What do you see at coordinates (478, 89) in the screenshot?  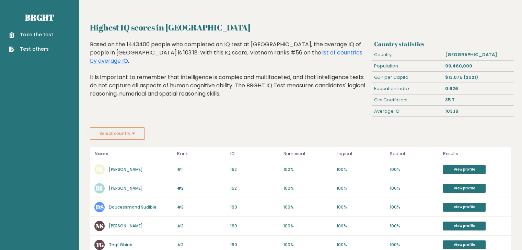 I see `div: 0.626` at bounding box center [478, 89].